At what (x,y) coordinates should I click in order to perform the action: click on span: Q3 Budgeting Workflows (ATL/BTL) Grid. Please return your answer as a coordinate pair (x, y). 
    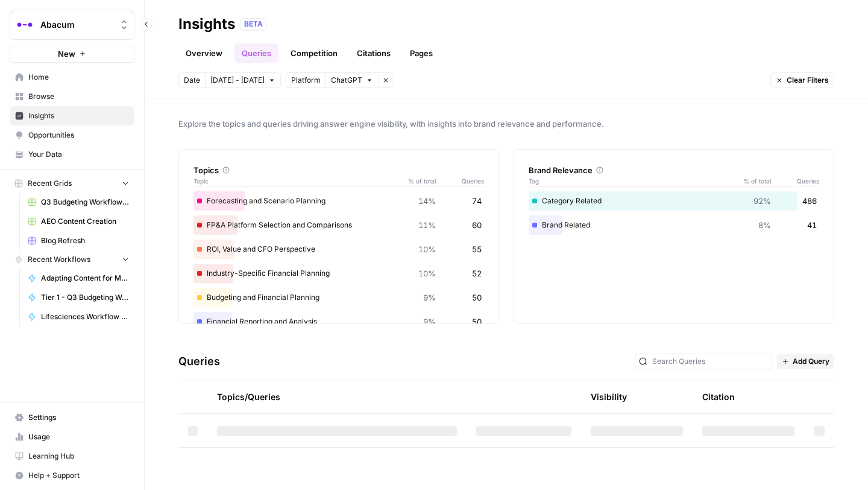
    Looking at the image, I should click on (85, 202).